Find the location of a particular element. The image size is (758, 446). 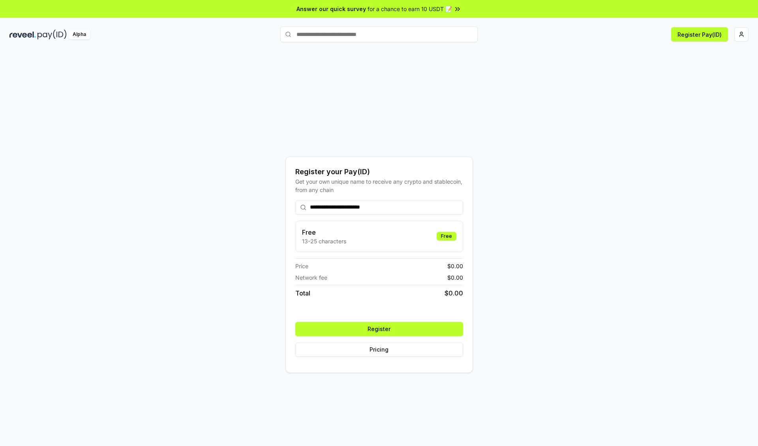

p: 13-25 characters is located at coordinates (324, 241).